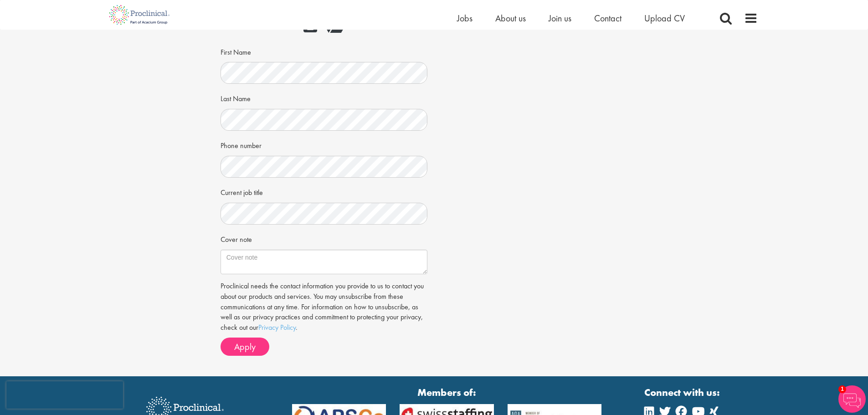  Describe the element at coordinates (245, 346) in the screenshot. I see `button: Apply` at that location.